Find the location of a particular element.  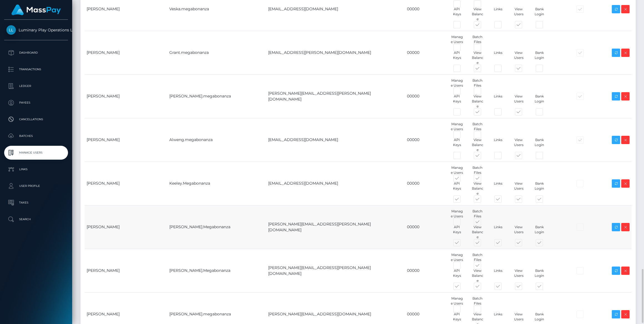

a: User Profile is located at coordinates (36, 186).